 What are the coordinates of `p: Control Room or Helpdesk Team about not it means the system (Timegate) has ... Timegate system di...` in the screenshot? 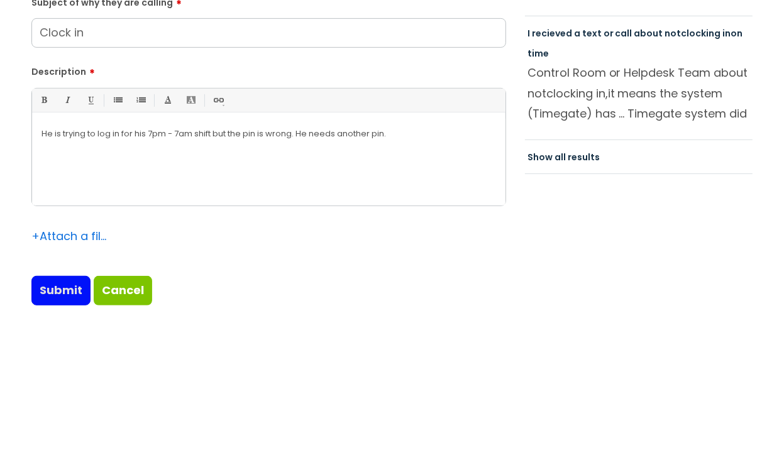 It's located at (639, 93).